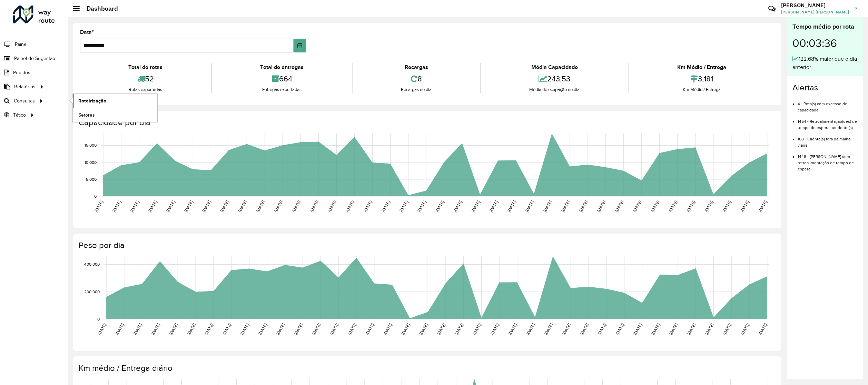  Describe the element at coordinates (92, 292) in the screenshot. I see `text: 200,000` at that location.